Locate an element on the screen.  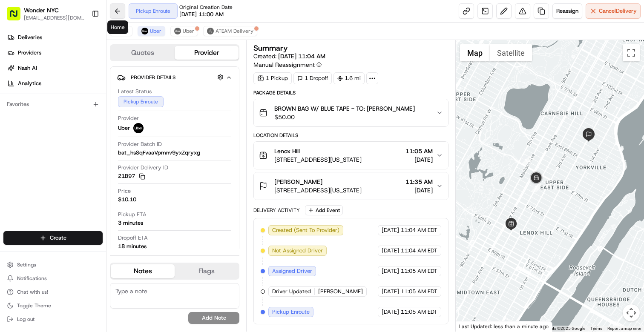
div: 1.6 mi is located at coordinates (349, 78).